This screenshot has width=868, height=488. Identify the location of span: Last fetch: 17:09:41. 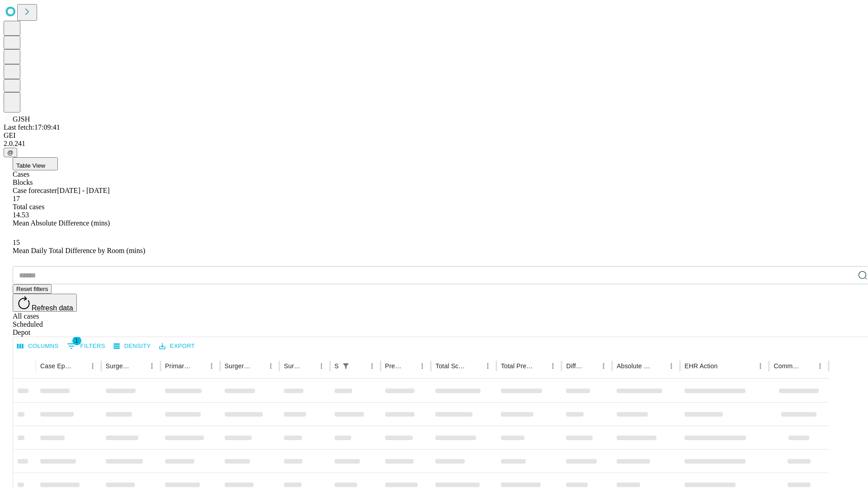
(32, 127).